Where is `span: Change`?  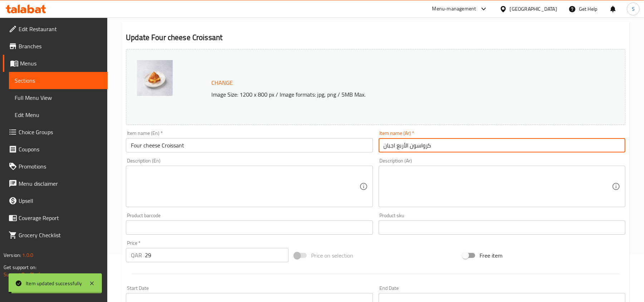
span: Change is located at coordinates (222, 82).